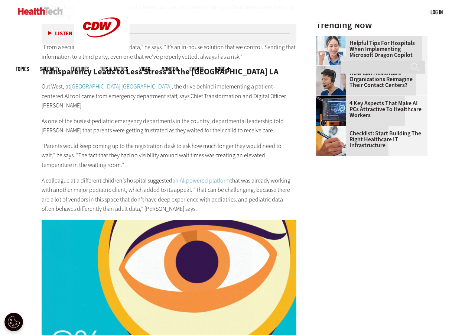  Describe the element at coordinates (169, 195) in the screenshot. I see `p: A colleague at a different children’s hospital suggested that was already working with another ma...` at that location.